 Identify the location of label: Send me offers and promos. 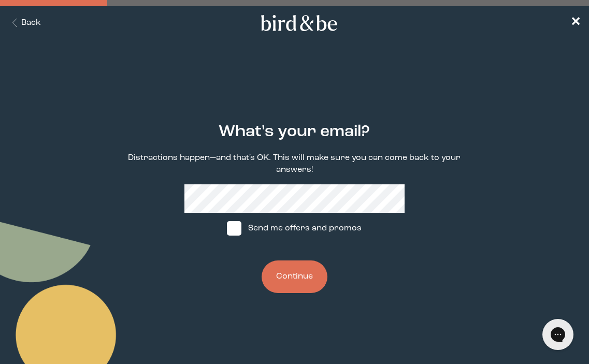
(294, 228).